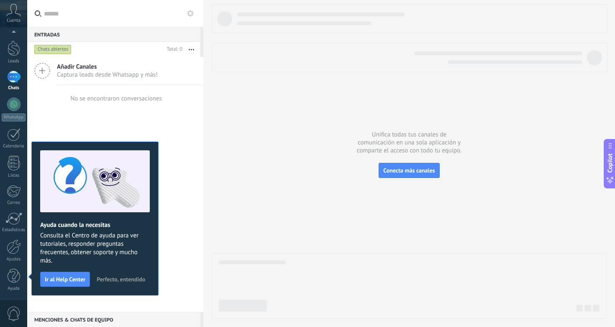 This screenshot has height=327, width=615. I want to click on div: Listas, so click(14, 175).